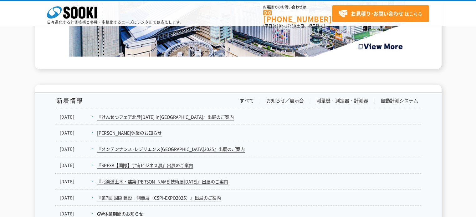 The image size is (476, 217). I want to click on span: 17:30, so click(291, 26).